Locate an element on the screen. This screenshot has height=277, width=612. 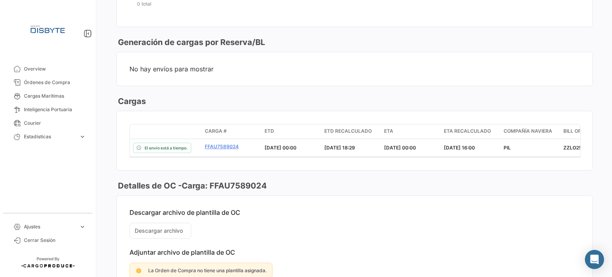
img: Logo+disbyte.jpeg is located at coordinates (48, 30).